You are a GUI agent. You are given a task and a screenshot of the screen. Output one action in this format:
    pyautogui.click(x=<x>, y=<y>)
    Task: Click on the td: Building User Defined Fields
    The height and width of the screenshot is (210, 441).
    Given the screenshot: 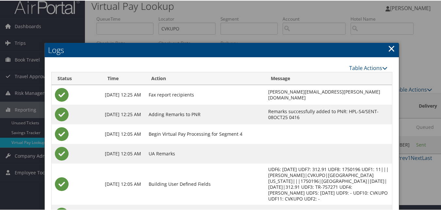 What is the action you would take?
    pyautogui.click(x=205, y=183)
    